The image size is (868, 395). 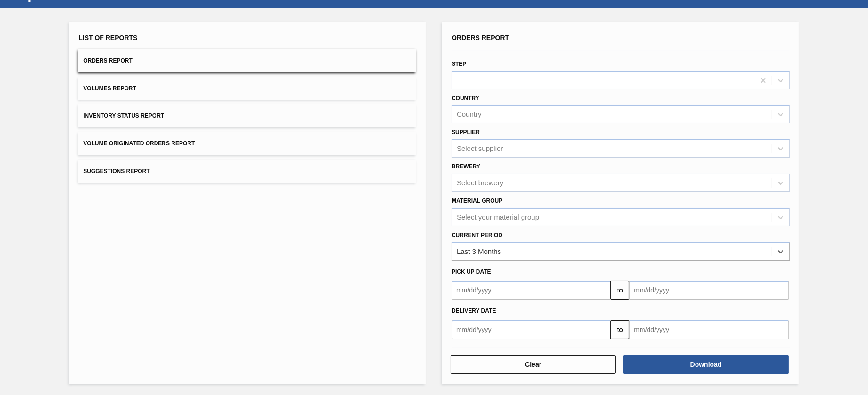 What do you see at coordinates (477, 200) in the screenshot?
I see `label: Material Group` at bounding box center [477, 200].